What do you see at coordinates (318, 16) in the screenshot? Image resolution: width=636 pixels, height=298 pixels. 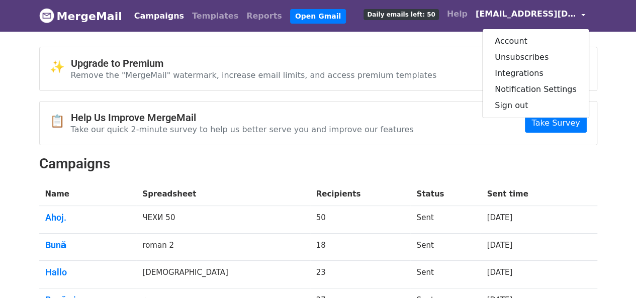 I see `a: Open Gmail` at bounding box center [318, 16].